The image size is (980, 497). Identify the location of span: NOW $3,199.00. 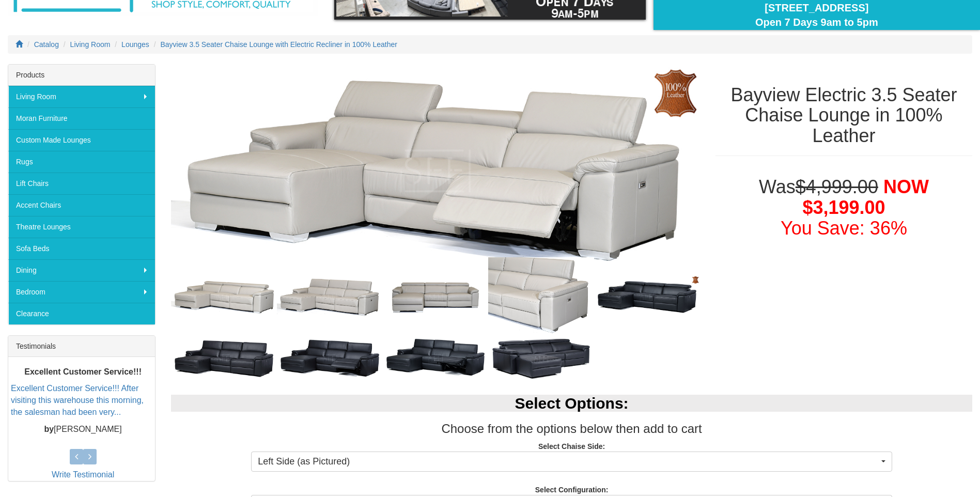
(865, 197).